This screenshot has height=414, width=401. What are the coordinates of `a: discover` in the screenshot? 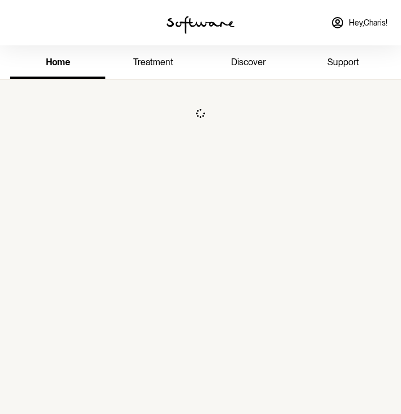 It's located at (248, 63).